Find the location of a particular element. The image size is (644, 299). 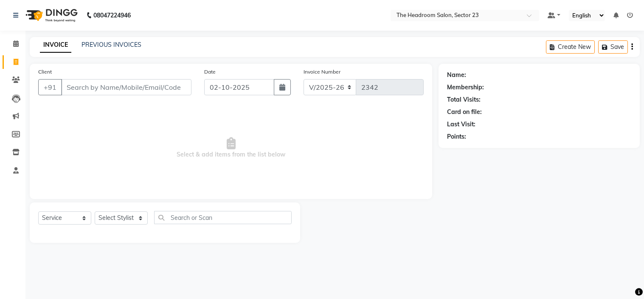

div: Total Visits: is located at coordinates (464, 99).